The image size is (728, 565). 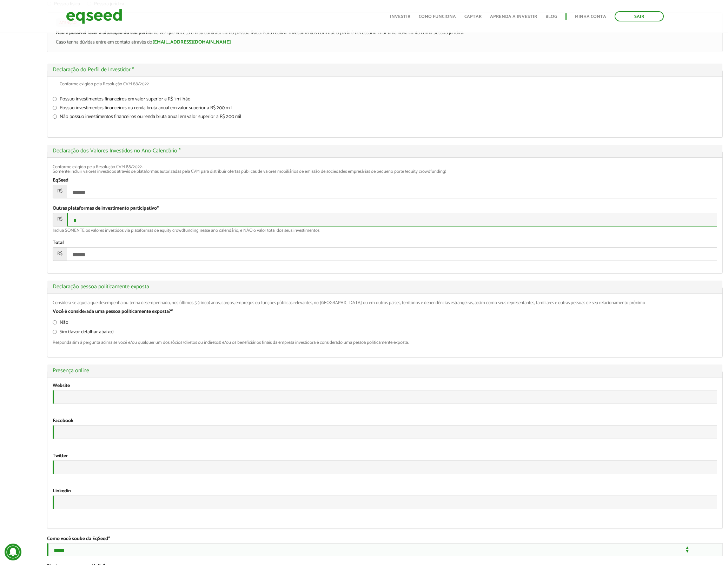 I want to click on p: Caso tenha dúvidas entre em contato através do, so click(x=384, y=42).